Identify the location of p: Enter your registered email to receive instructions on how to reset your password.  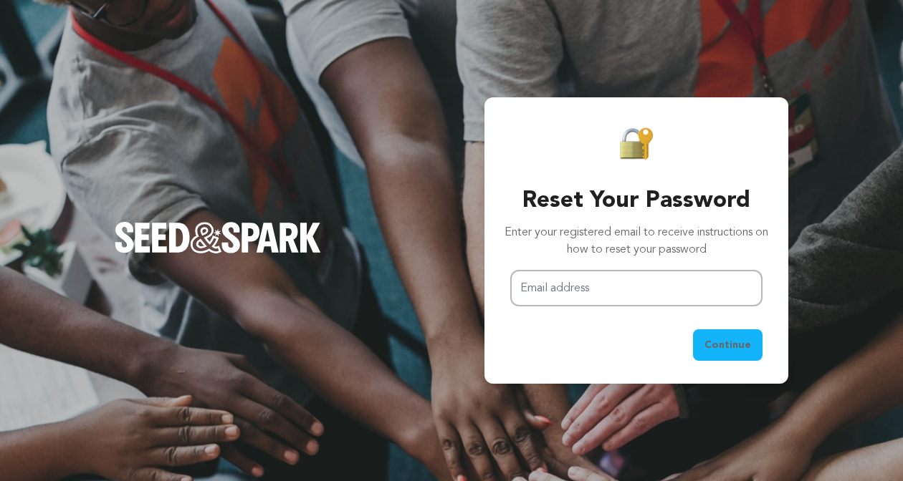
(636, 241).